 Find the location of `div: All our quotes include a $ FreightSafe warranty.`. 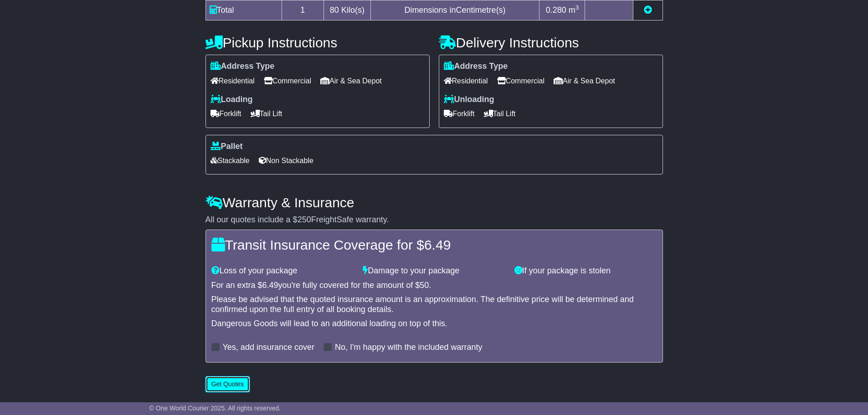

div: All our quotes include a $ FreightSafe warranty. is located at coordinates (434, 220).